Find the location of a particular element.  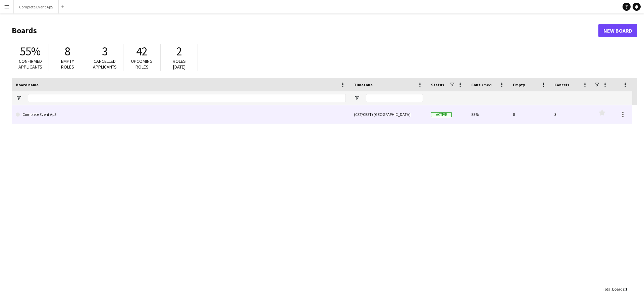

h1: Boards is located at coordinates (305, 30).